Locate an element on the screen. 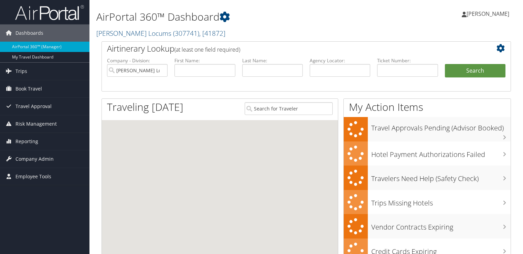  a: Travelers Need Help (Safety Check) is located at coordinates (427, 178).